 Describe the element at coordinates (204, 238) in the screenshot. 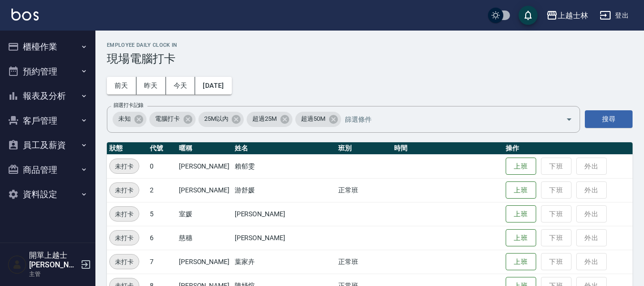

I see `td: 慈穗` at that location.